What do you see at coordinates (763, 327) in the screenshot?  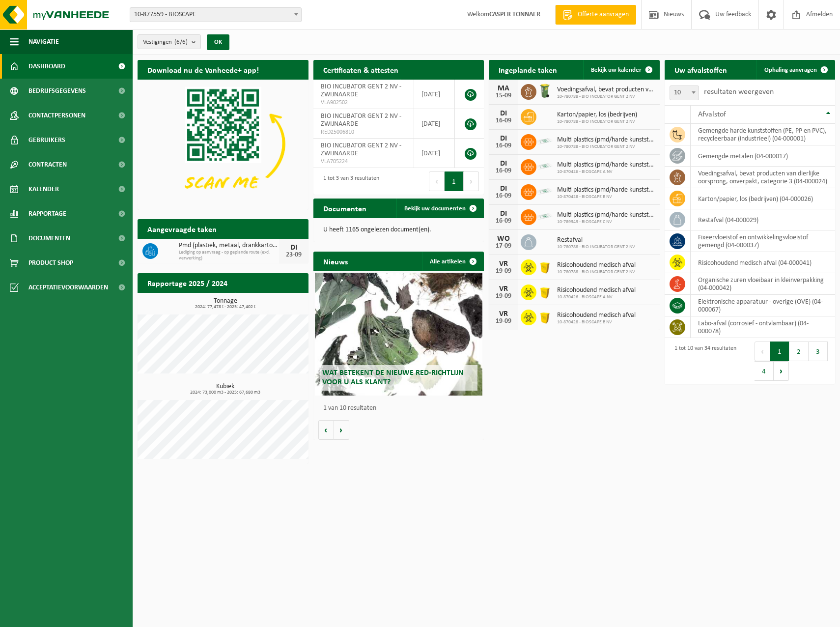 I see `td: labo-afval (corrosief - ontvlambaar) (04-000078)` at bounding box center [763, 327].